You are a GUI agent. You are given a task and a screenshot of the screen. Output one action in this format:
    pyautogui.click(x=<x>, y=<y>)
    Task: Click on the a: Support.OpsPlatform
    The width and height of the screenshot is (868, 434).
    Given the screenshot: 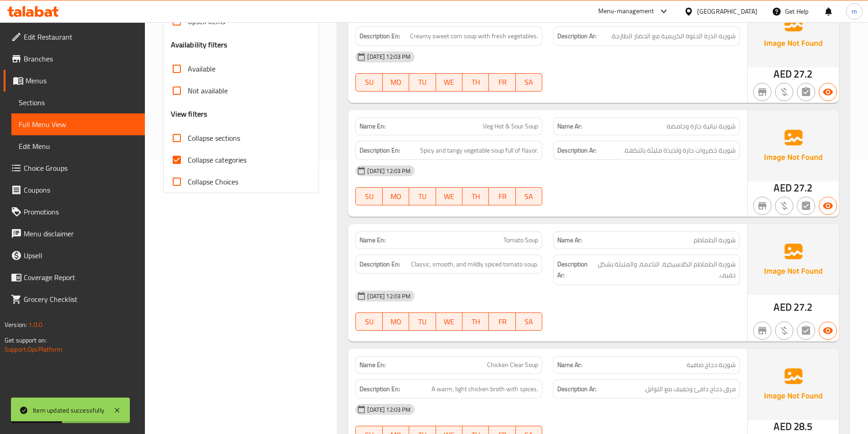 What is the action you would take?
    pyautogui.click(x=34, y=349)
    